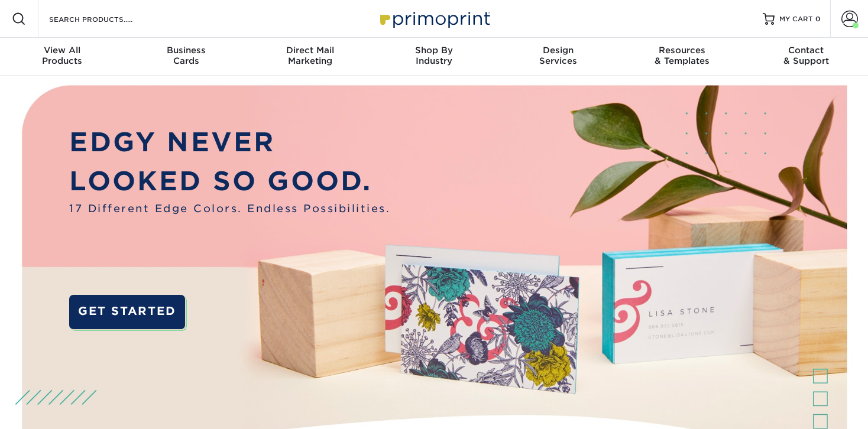  I want to click on p: LOOKED SO GOOD., so click(229, 181).